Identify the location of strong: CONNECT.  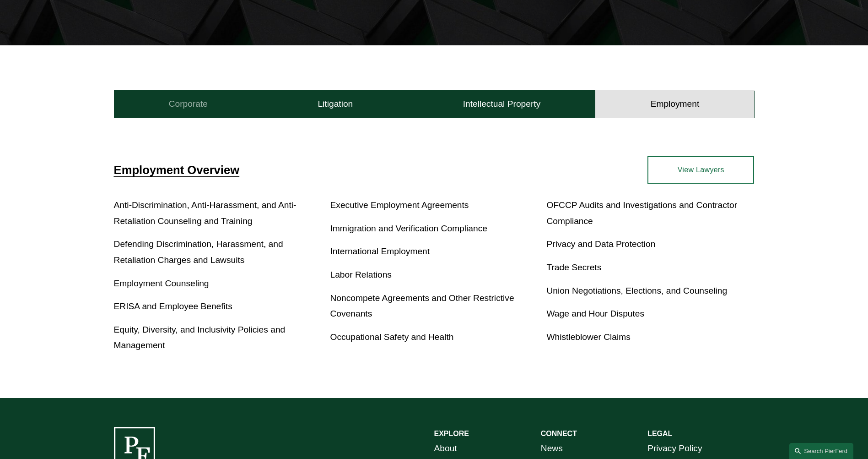
(559, 433).